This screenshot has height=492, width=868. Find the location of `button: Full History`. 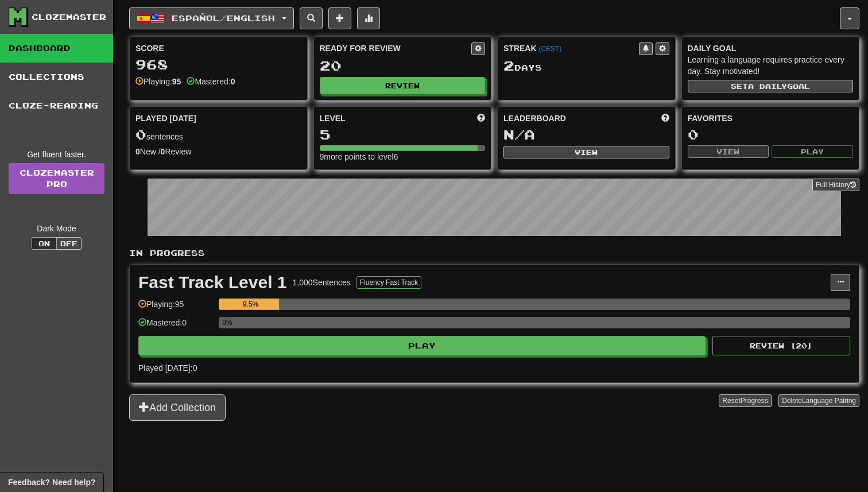

button: Full History is located at coordinates (836, 185).